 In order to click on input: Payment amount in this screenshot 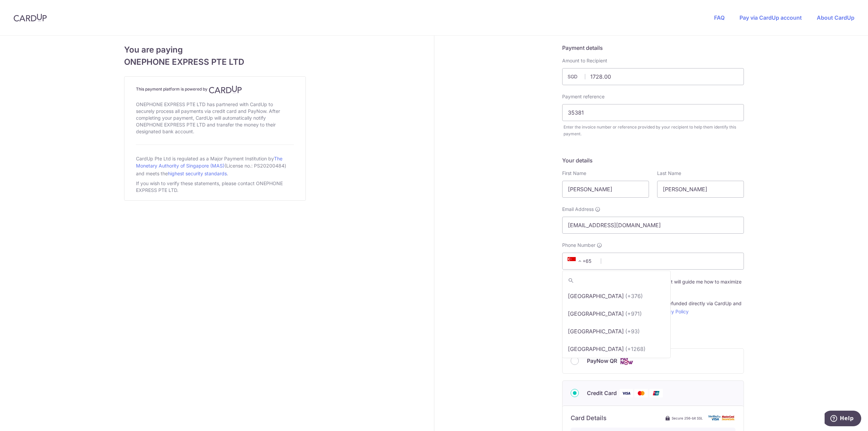, I will do `click(653, 77)`.